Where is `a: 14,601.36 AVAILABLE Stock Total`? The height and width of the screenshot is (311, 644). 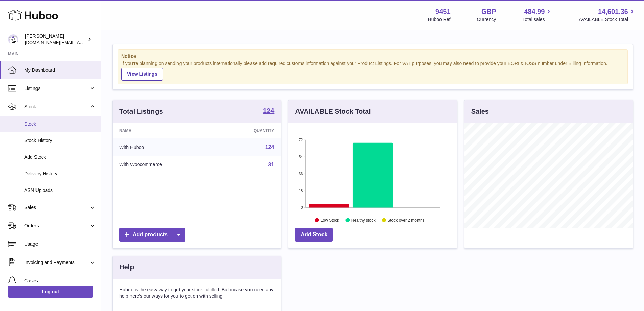 a: 14,601.36 AVAILABLE Stock Total is located at coordinates (607, 15).